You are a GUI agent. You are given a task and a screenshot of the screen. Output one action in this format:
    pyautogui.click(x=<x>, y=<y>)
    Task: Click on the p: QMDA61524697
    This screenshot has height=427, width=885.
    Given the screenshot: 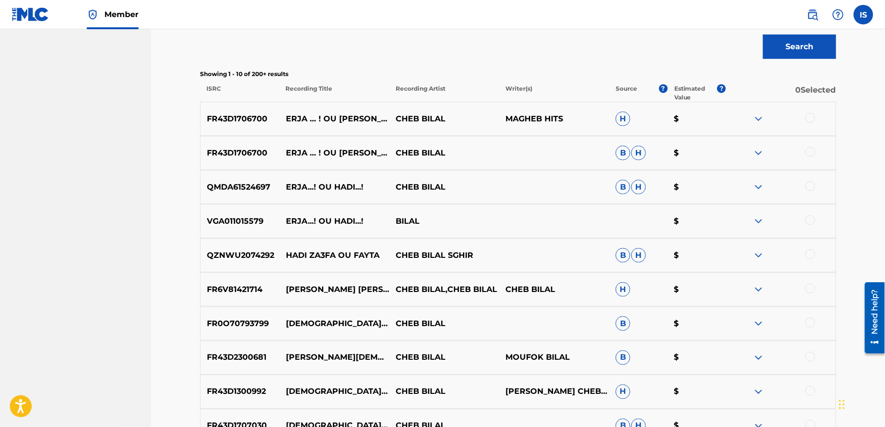 What is the action you would take?
    pyautogui.click(x=240, y=187)
    